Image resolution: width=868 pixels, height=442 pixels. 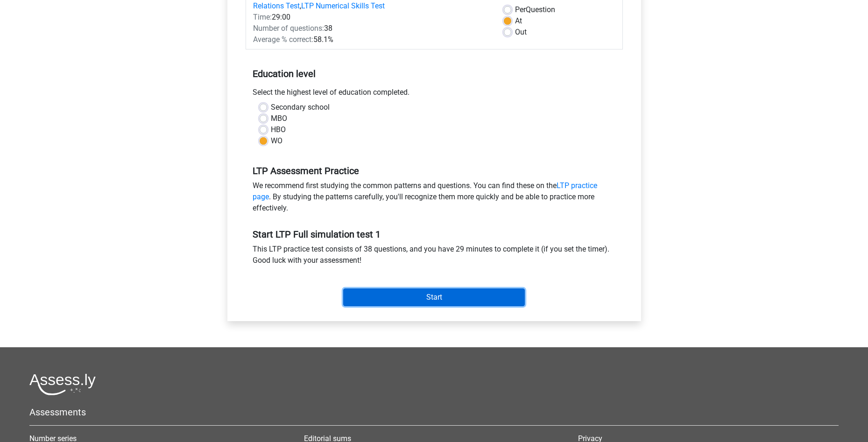 I want to click on font: Per, so click(x=520, y=9).